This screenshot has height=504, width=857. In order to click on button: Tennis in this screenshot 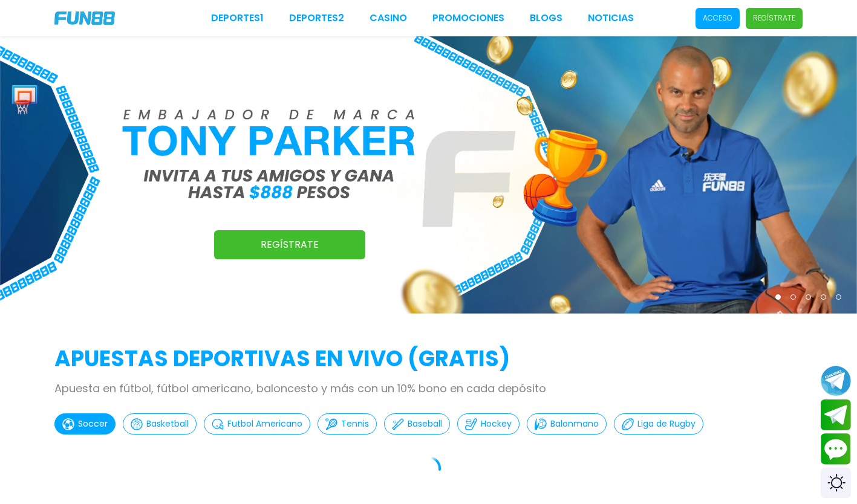, I will do `click(347, 424)`.